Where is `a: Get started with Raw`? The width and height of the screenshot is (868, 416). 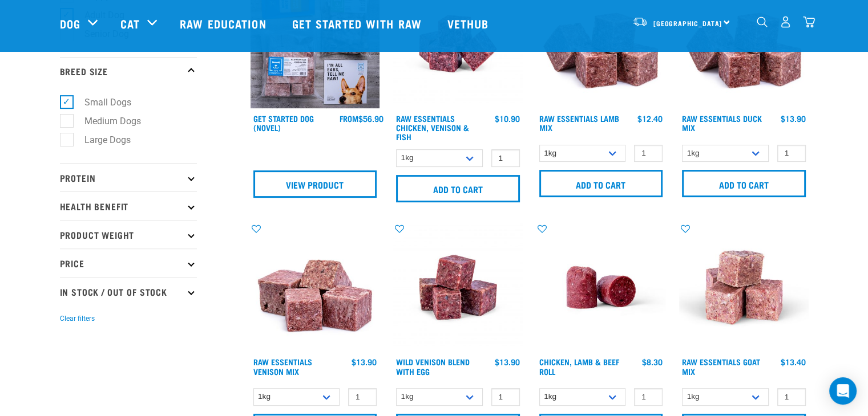 a: Get started with Raw is located at coordinates (359, 24).